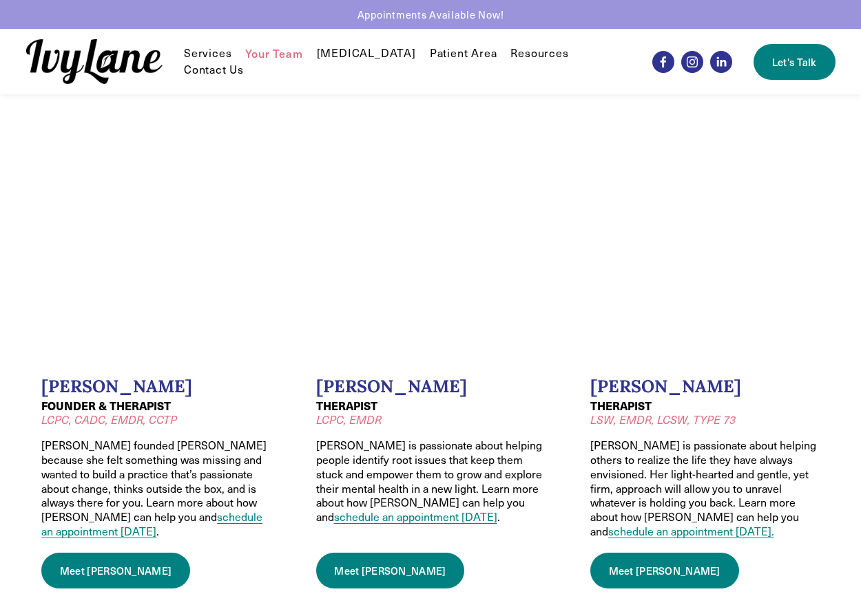  What do you see at coordinates (94, 61) in the screenshot?
I see `img: Ivy Lane Counseling &mdash; Therapy that works for you` at bounding box center [94, 61].